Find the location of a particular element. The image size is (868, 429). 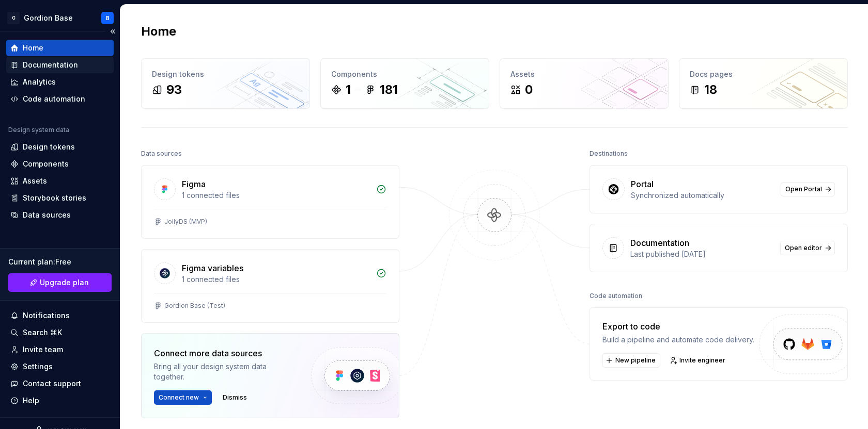

a: Code automation is located at coordinates (60, 99).